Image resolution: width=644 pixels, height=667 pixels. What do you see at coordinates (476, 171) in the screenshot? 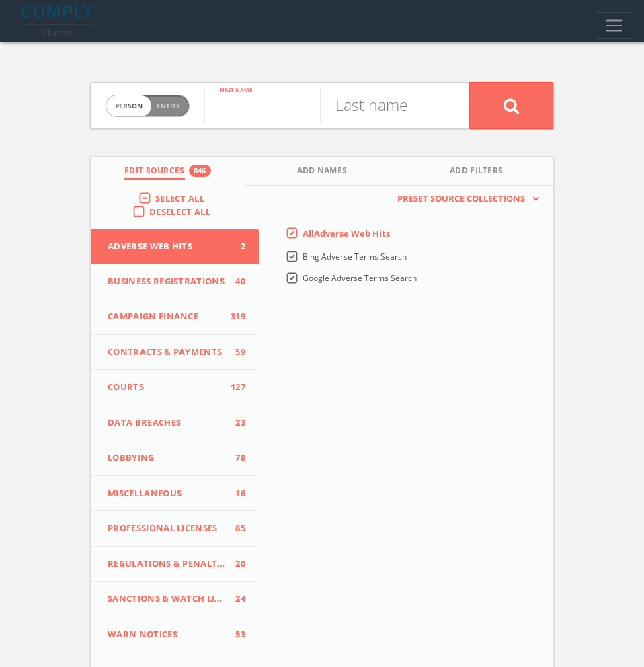
I see `button: Add Filters` at bounding box center [476, 171].